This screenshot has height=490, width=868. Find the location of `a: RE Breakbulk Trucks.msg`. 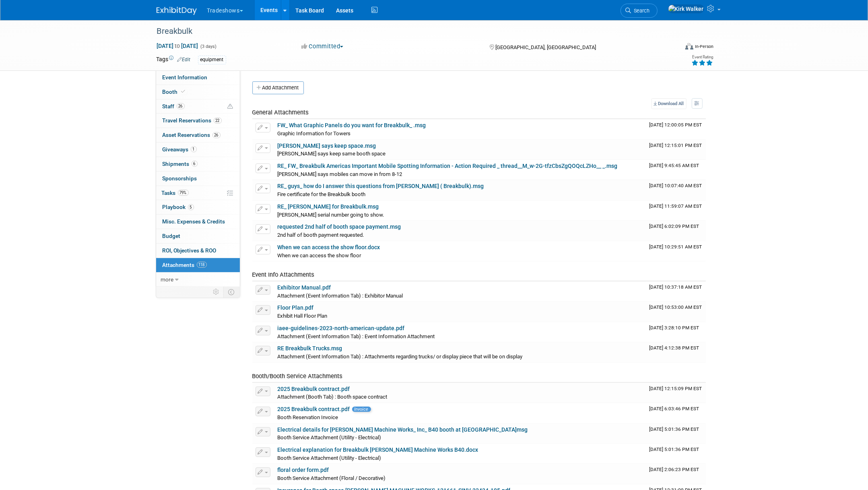

a: RE Breakbulk Trucks.msg is located at coordinates (310, 348).